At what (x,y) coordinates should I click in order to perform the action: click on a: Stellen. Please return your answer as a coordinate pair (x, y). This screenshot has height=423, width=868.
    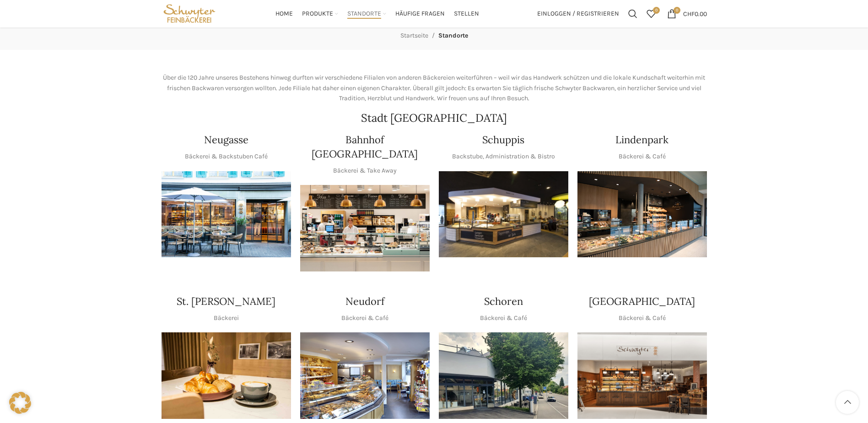
    Looking at the image, I should click on (466, 14).